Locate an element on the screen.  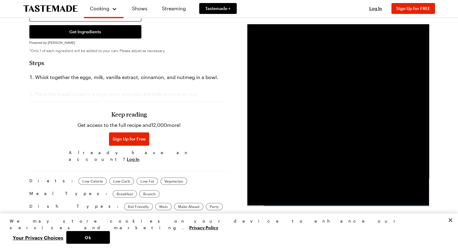
span: Party is located at coordinates (214, 206).